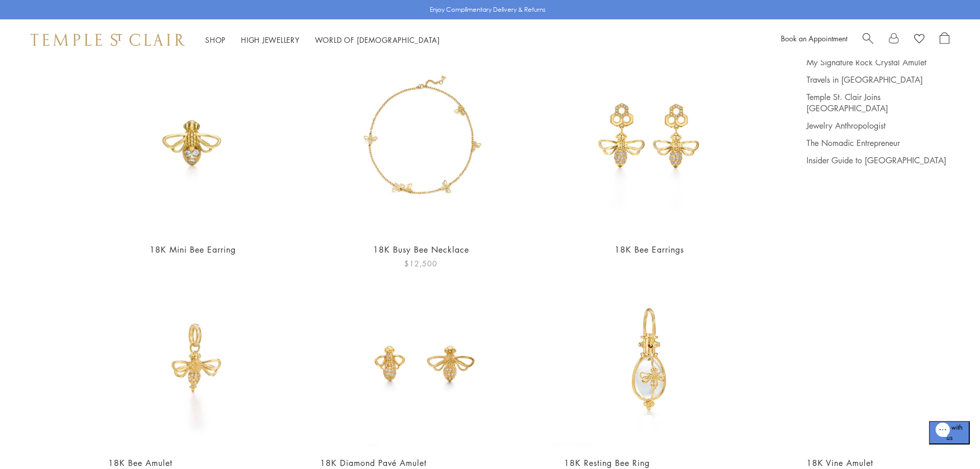 This screenshot has width=980, height=469. What do you see at coordinates (193, 145) in the screenshot?
I see `a: E18101-MINIBEE` at bounding box center [193, 145].